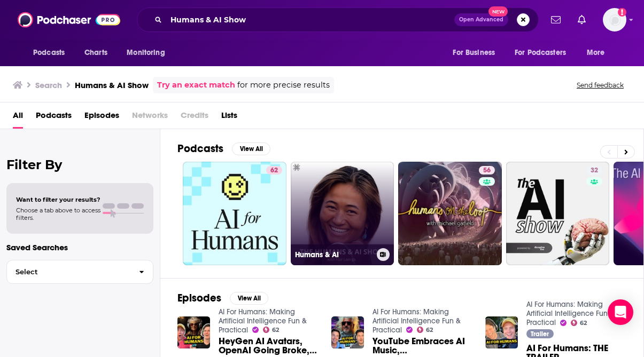 The height and width of the screenshot is (357, 644). What do you see at coordinates (596, 53) in the screenshot?
I see `span: More` at bounding box center [596, 53].